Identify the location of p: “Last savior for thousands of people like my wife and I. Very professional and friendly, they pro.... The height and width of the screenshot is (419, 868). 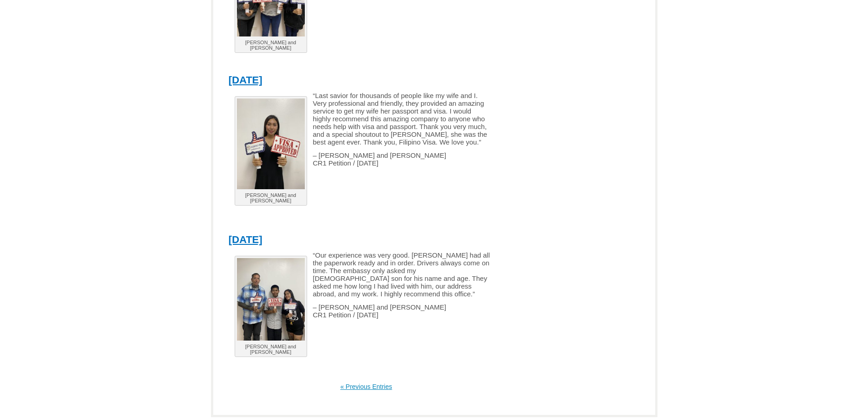
(359, 118).